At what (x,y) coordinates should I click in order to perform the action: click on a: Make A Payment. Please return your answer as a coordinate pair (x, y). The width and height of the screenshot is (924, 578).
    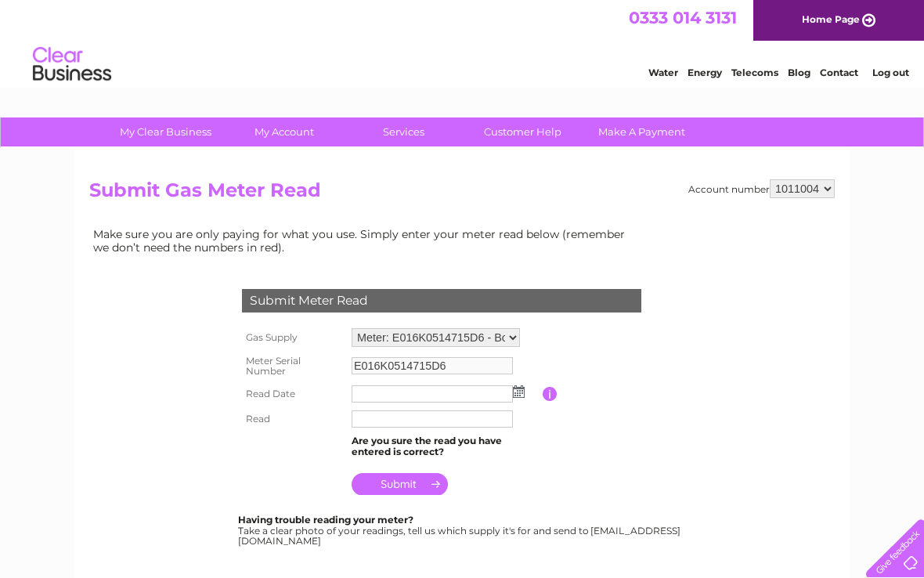
    Looking at the image, I should click on (641, 132).